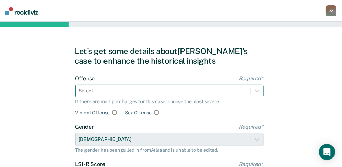 The height and width of the screenshot is (167, 342). I want to click on div: P V, so click(331, 11).